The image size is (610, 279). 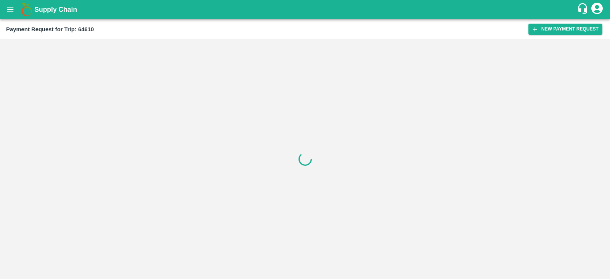 What do you see at coordinates (305, 10) in the screenshot?
I see `a: Supply Chain` at bounding box center [305, 10].